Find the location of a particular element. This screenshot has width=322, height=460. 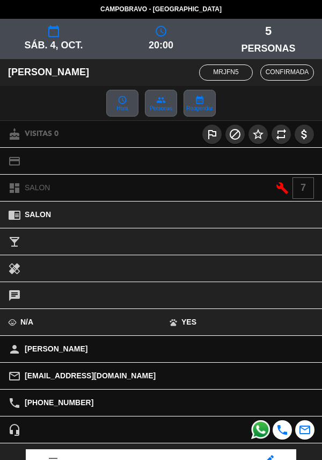

i: dashboard is located at coordinates (14, 188).